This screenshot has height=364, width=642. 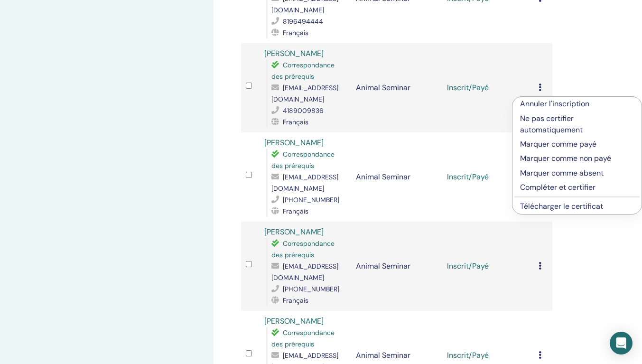 What do you see at coordinates (303, 21) in the screenshot?
I see `span: 8196494444` at bounding box center [303, 21].